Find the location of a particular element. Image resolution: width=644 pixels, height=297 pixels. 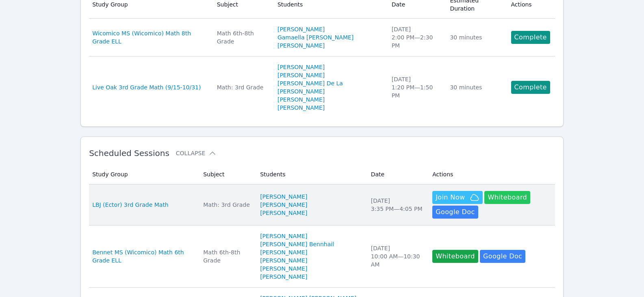

button: Collapse is located at coordinates (196, 153).